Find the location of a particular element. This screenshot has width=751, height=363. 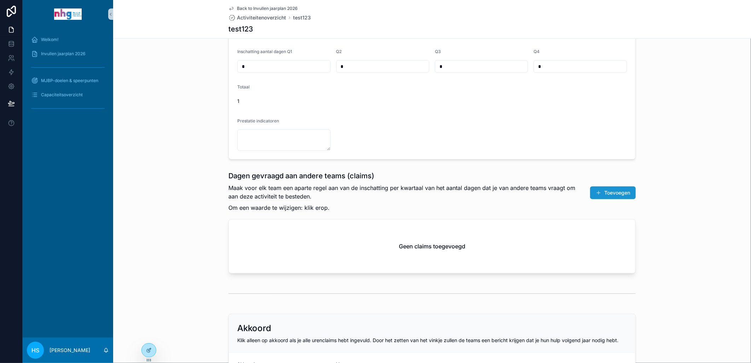

span: 1 is located at coordinates (432, 101).